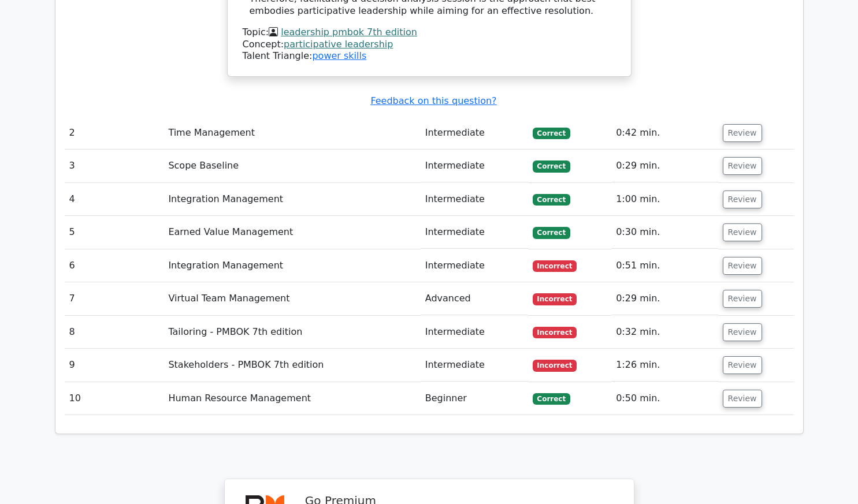 This screenshot has height=504, width=858. I want to click on td: Virtual Team Management, so click(291, 299).